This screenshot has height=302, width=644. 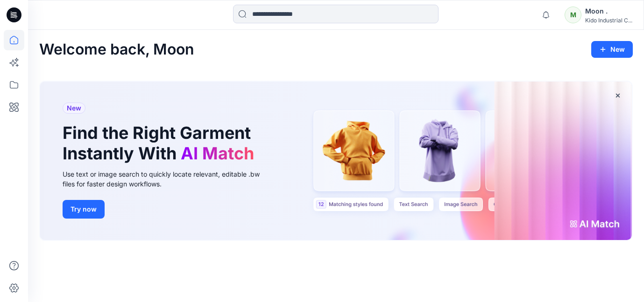 I want to click on span: AI Match, so click(x=217, y=154).